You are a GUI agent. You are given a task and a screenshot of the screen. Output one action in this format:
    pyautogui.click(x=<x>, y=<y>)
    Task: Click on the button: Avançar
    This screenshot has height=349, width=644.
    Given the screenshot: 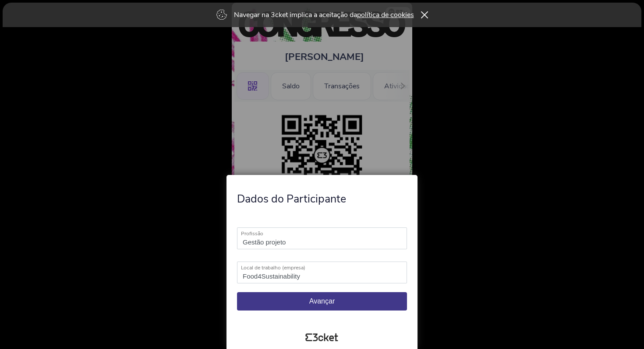 What is the action you would take?
    pyautogui.click(x=322, y=302)
    